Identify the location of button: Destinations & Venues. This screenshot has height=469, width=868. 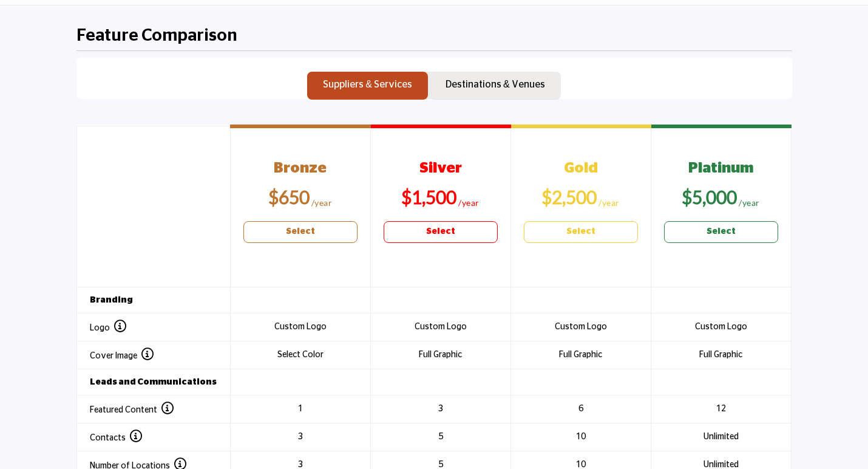
(495, 86).